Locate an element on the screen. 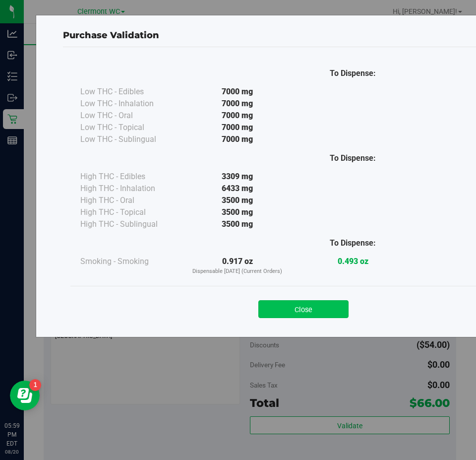 This screenshot has height=460, width=476. div: High THC - Topical is located at coordinates (130, 212).